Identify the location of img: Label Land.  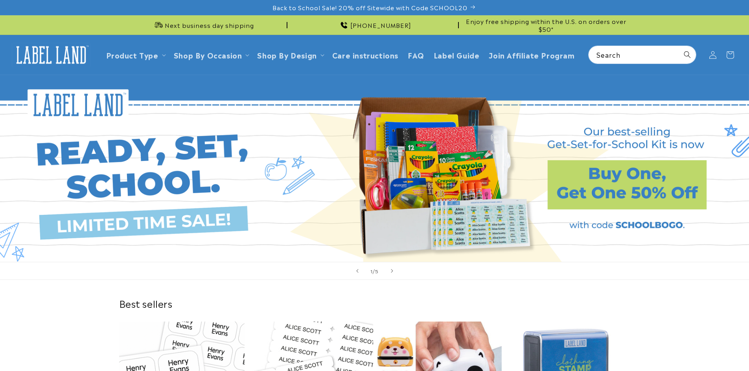
(51, 55).